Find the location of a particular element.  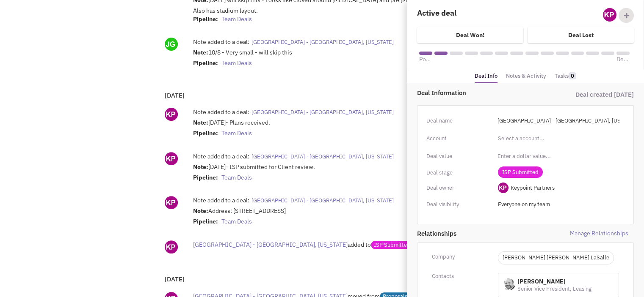

h4: Deal Won! is located at coordinates (470, 35).